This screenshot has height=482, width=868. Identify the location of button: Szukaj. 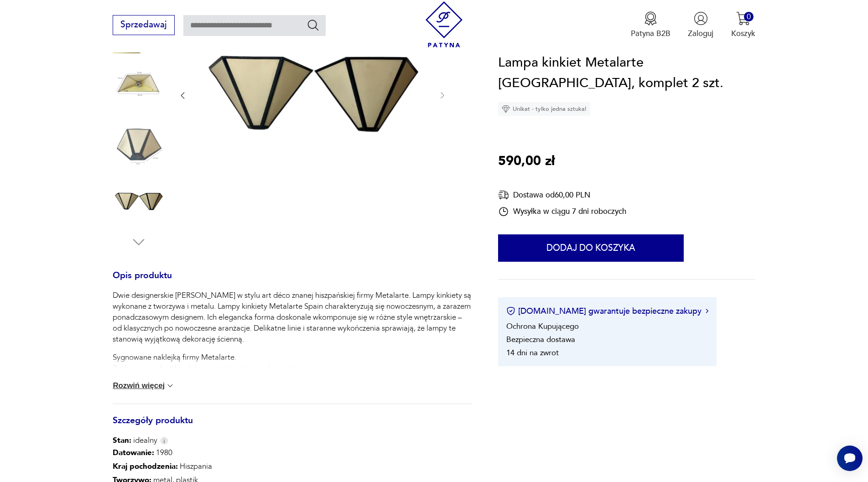
(313, 25).